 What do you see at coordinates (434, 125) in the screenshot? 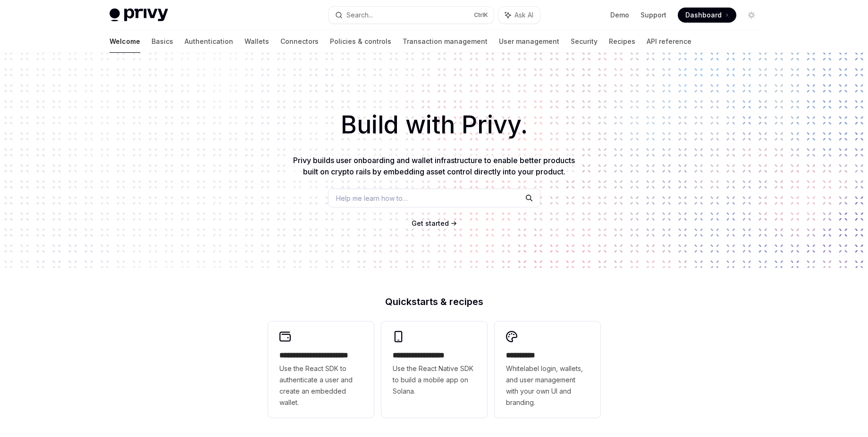
I see `h1: Build with Privy.` at bounding box center [434, 125].